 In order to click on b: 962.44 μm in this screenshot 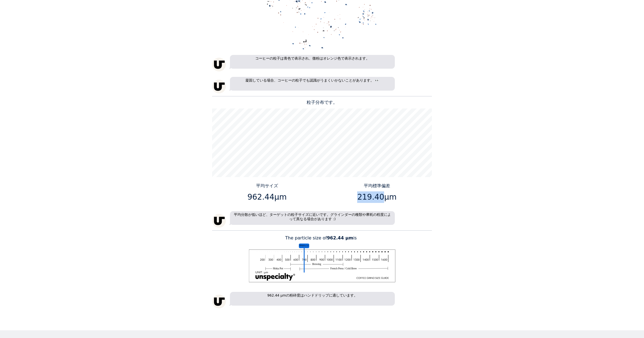, I will do `click(340, 238)`.